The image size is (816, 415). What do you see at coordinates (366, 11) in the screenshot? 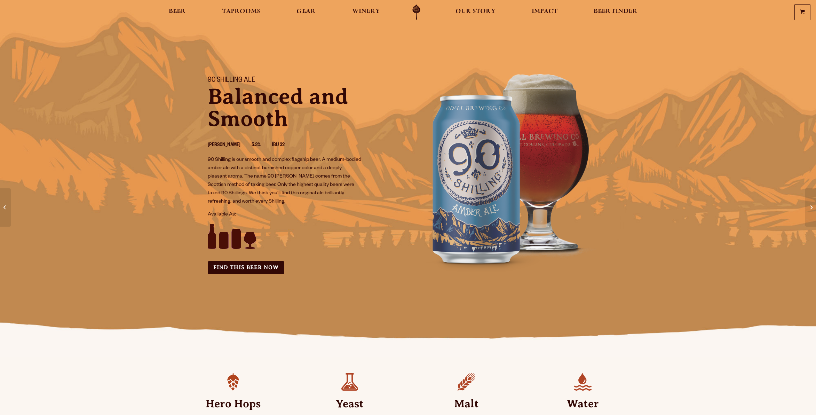
I see `span: Winery` at bounding box center [366, 11].